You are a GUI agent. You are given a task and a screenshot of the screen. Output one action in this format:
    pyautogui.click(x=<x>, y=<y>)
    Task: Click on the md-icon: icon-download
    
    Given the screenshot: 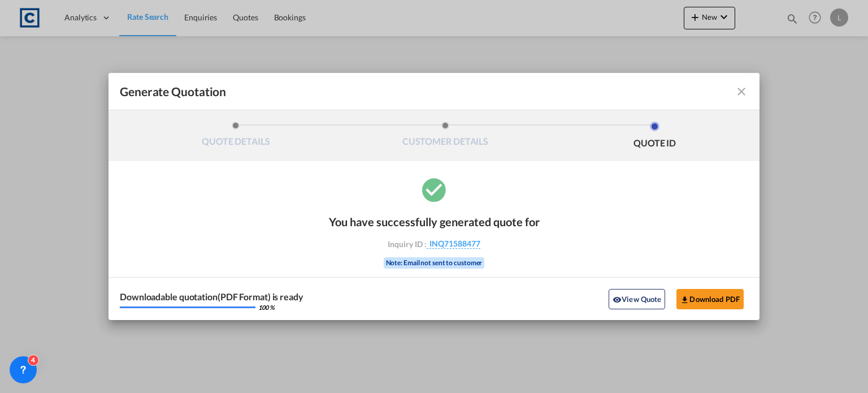 What is the action you would take?
    pyautogui.click(x=685, y=300)
    